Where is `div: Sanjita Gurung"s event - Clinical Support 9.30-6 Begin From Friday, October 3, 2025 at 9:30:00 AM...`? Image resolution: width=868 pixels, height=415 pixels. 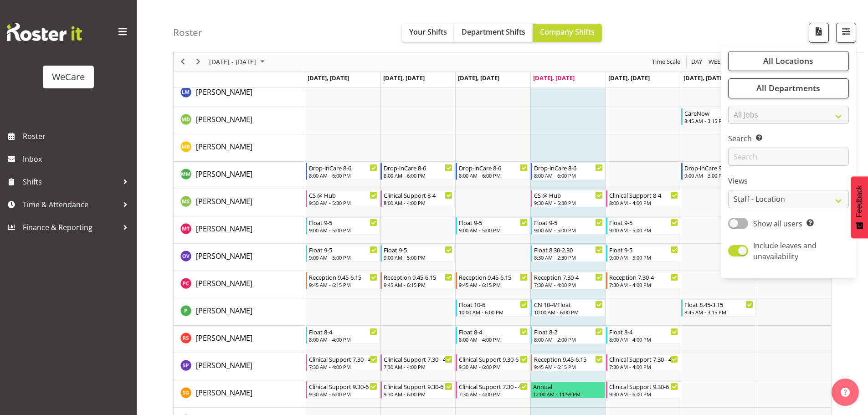
div: Sanjita Gurung"s event - Clinical Support 9.30-6 Begin From Friday, October 3, 2025 at 9:30:00 AM... is located at coordinates (643, 390).